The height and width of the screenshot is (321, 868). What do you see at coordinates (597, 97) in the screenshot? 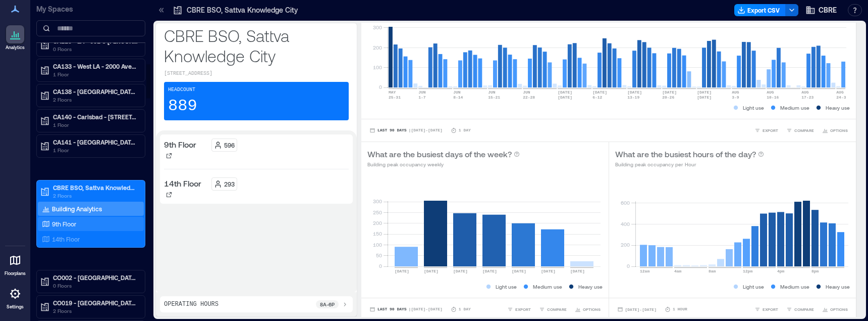
I see `text: 6-12` at bounding box center [597, 97].